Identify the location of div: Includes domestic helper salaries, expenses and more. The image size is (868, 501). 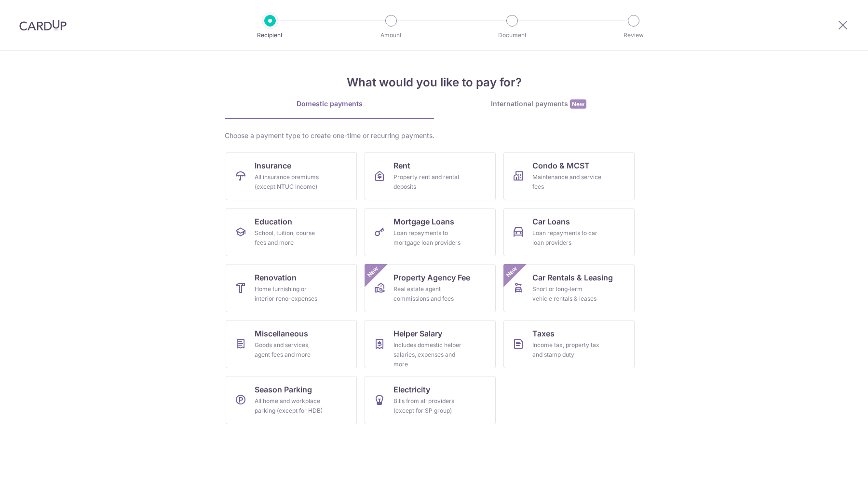
(429, 354).